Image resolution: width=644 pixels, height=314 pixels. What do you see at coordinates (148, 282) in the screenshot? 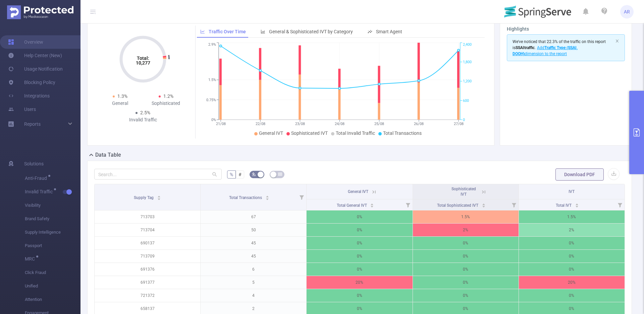
I see `p: 691377` at bounding box center [148, 282].